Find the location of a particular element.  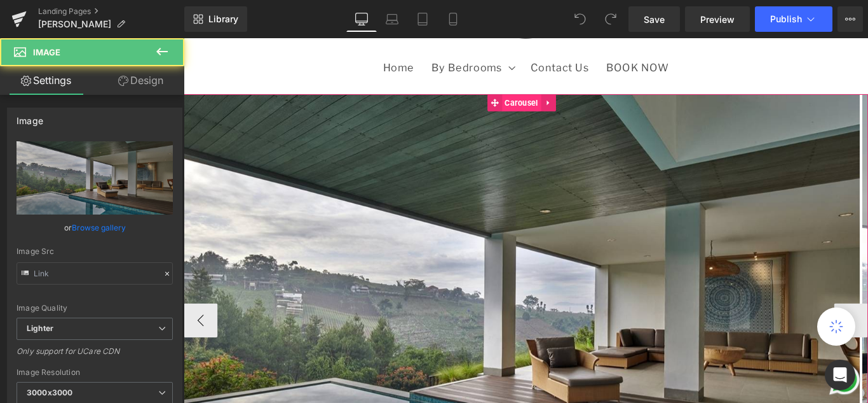

span: Library is located at coordinates (223, 19).